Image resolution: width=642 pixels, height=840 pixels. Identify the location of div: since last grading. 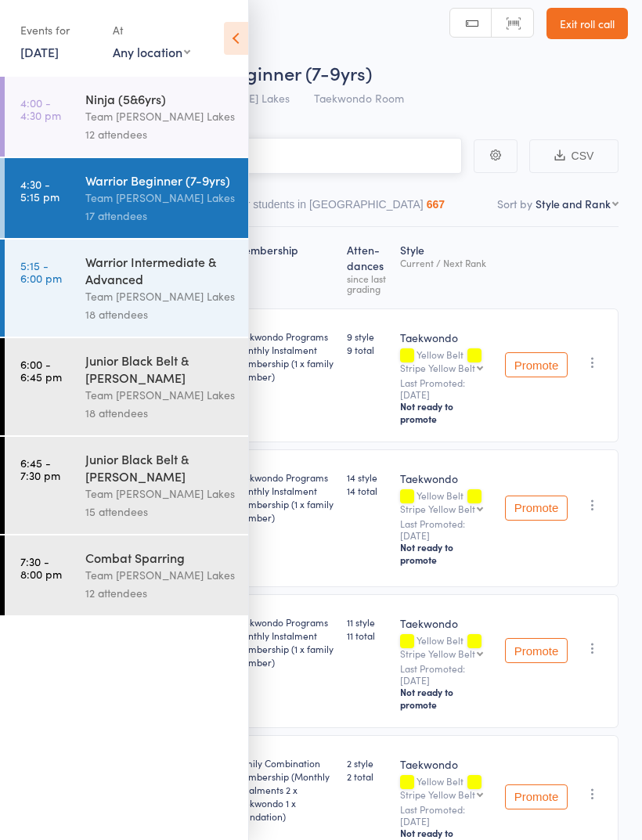
(367, 283).